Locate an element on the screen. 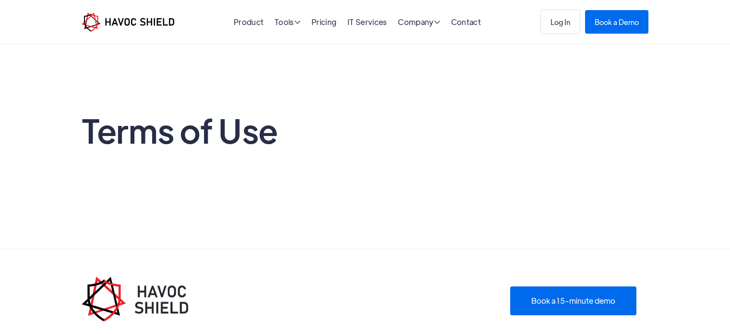 The width and height of the screenshot is (730, 334). div: Tools is located at coordinates (287, 23).